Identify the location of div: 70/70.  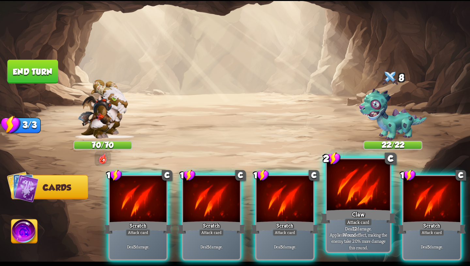
(103, 145).